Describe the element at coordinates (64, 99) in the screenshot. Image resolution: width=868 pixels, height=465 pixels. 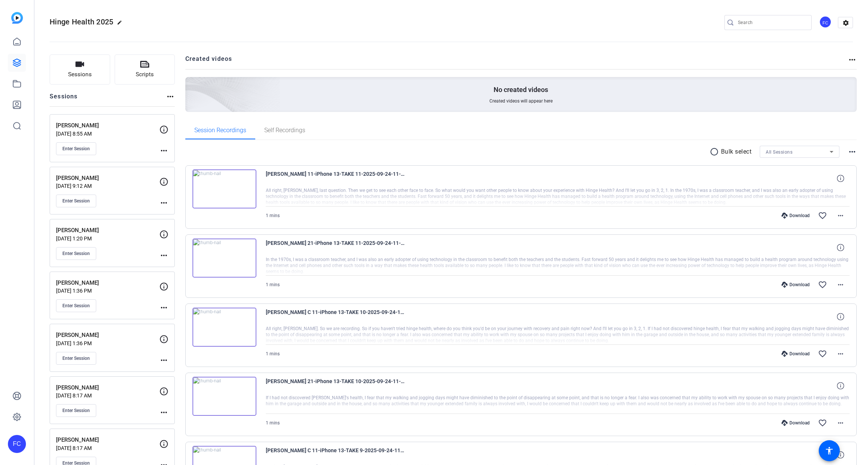
I see `h2: Sessions` at that location.